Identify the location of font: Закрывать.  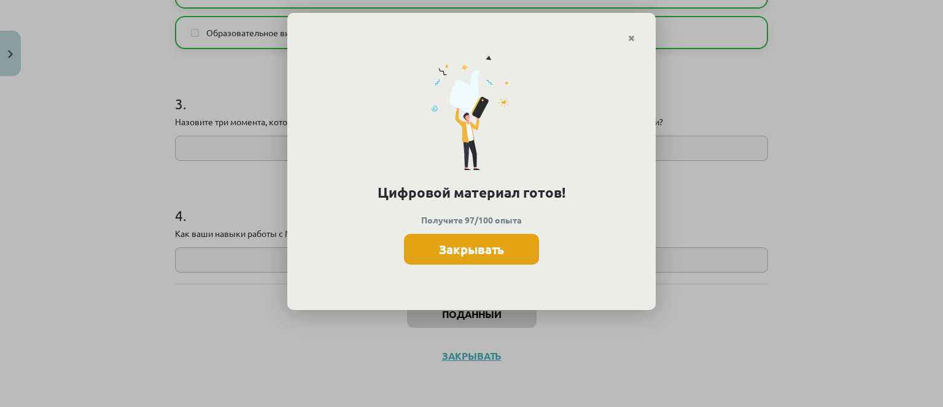
(471, 249).